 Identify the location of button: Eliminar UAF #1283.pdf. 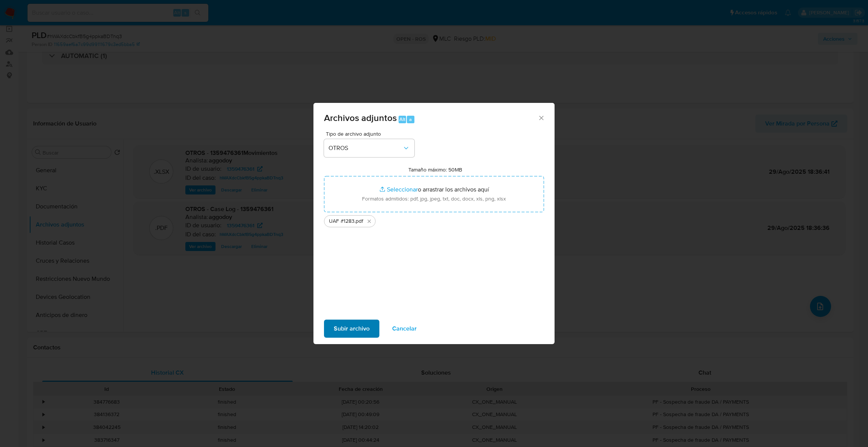
(369, 221).